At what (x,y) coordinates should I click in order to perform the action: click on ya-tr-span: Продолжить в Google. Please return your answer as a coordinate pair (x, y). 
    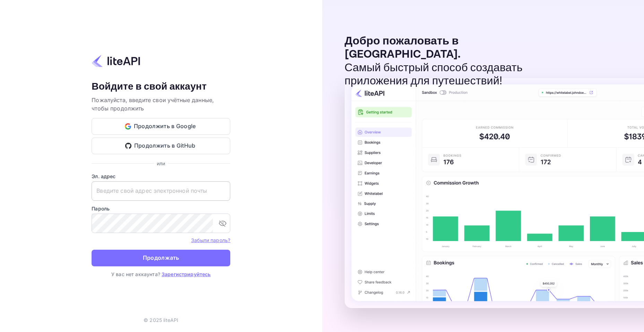
    Looking at the image, I should click on (165, 126).